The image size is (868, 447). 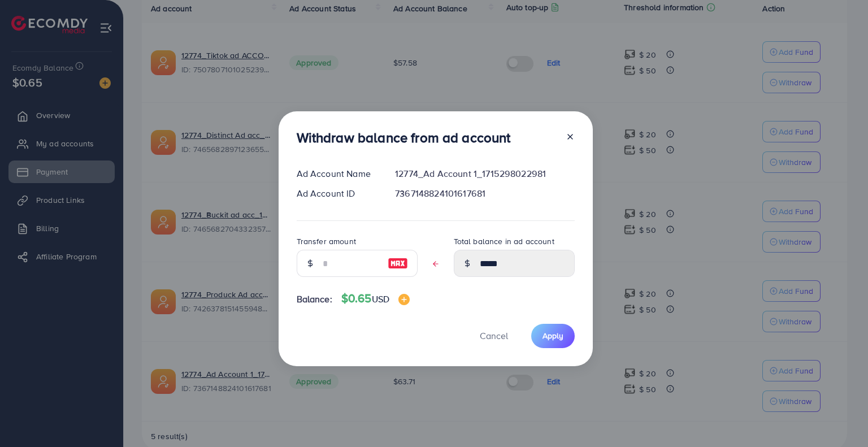 I want to click on button: Cancel, so click(x=494, y=336).